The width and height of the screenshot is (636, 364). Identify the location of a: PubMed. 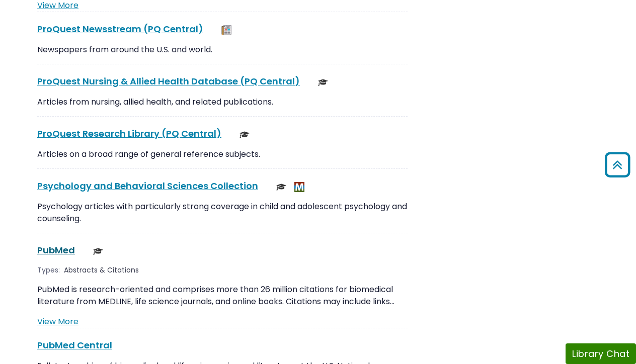
(56, 250).